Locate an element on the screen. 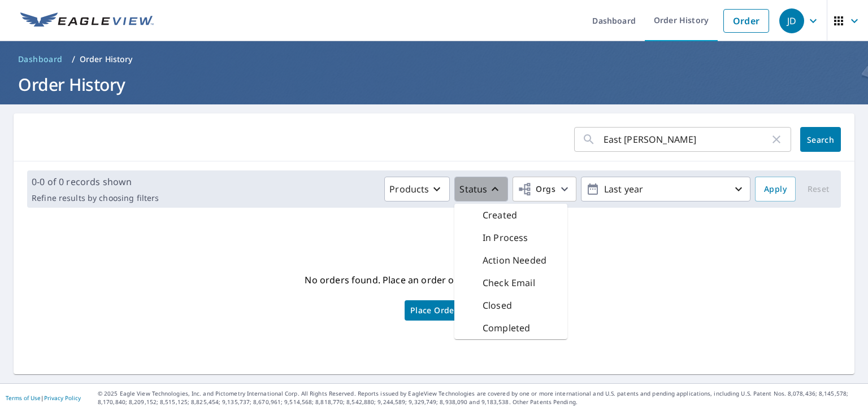 This screenshot has height=412, width=868. nav: breadcrumb is located at coordinates (434, 60).